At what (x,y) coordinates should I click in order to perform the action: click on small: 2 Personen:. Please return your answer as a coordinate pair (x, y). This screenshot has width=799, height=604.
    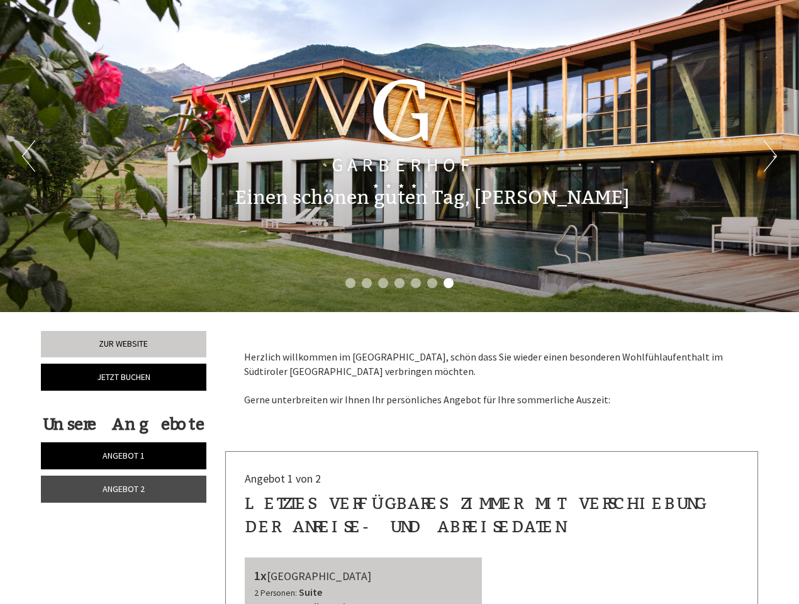
    Looking at the image, I should click on (276, 593).